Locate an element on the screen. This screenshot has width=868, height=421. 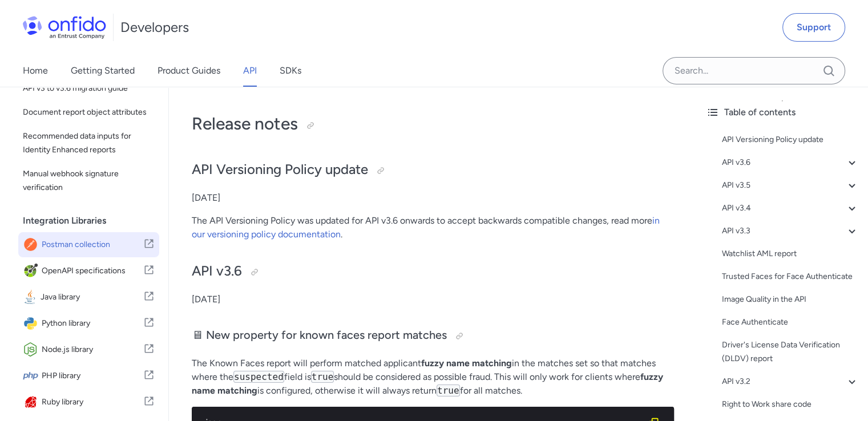
div: Right to Work share code is located at coordinates (791, 405).